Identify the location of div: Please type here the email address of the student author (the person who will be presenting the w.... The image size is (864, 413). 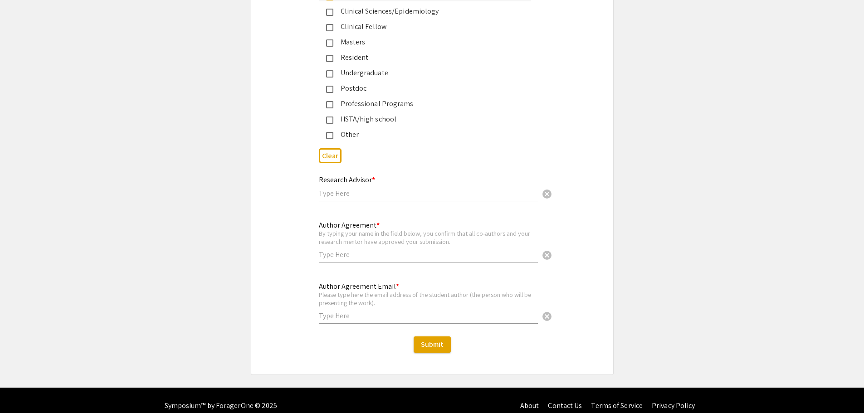
(428, 298).